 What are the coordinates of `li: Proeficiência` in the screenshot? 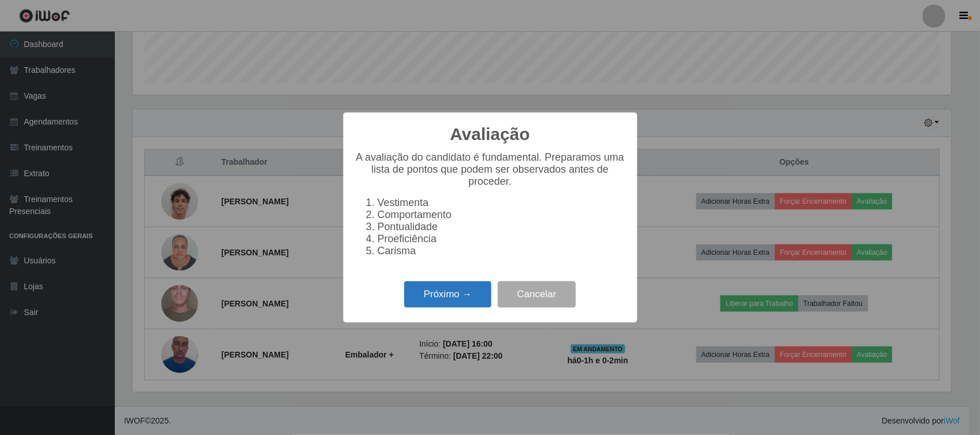 It's located at (502, 239).